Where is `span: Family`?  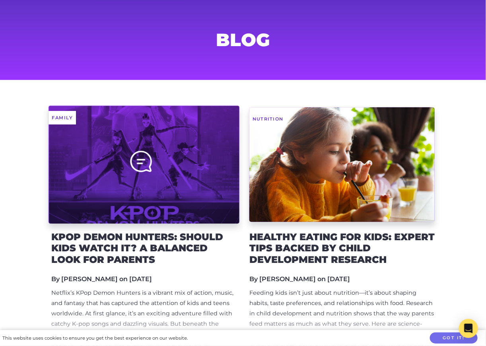 span: Family is located at coordinates (62, 117).